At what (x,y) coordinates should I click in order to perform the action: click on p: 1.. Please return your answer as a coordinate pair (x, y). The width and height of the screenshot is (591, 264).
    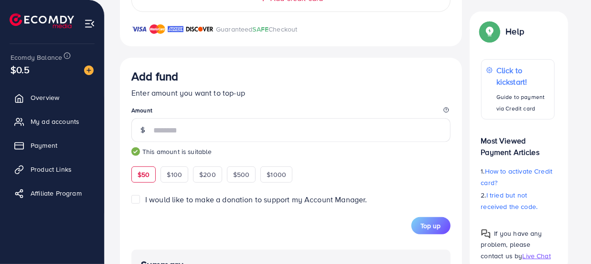
    Looking at the image, I should click on (518, 177).